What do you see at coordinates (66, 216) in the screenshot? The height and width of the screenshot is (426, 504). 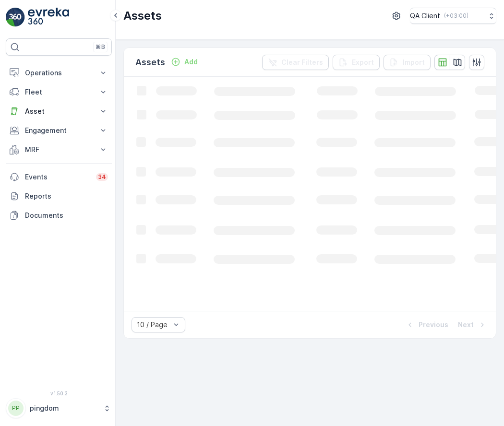 I see `p: Documents` at bounding box center [66, 216].